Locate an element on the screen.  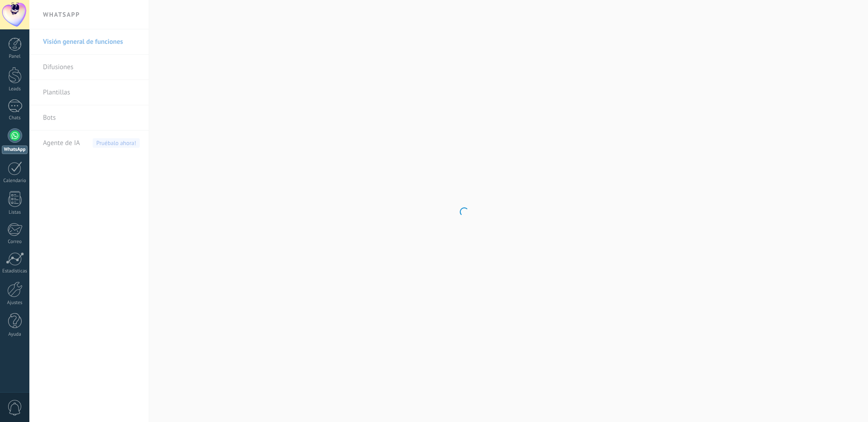
div: Ayuda is located at coordinates (15, 334).